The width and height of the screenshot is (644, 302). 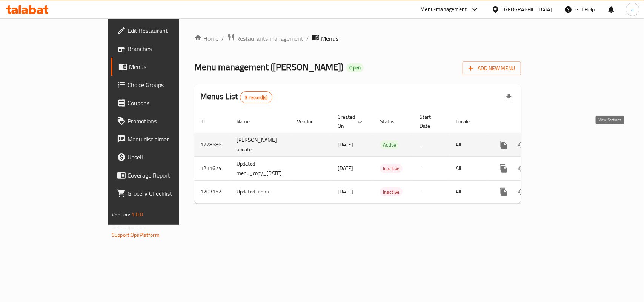 I want to click on table: enhanced table, so click(x=384, y=157).